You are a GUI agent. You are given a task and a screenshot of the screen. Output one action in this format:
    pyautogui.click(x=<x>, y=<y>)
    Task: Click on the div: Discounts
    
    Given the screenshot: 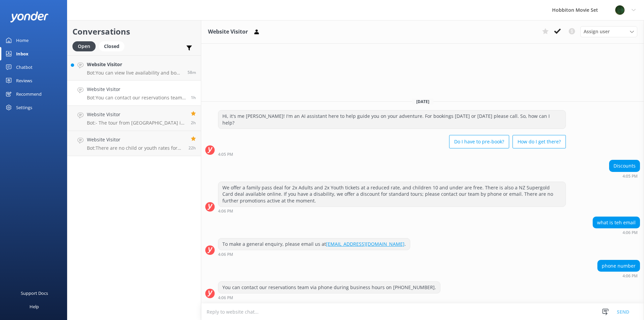 What is the action you would take?
    pyautogui.click(x=625, y=166)
    